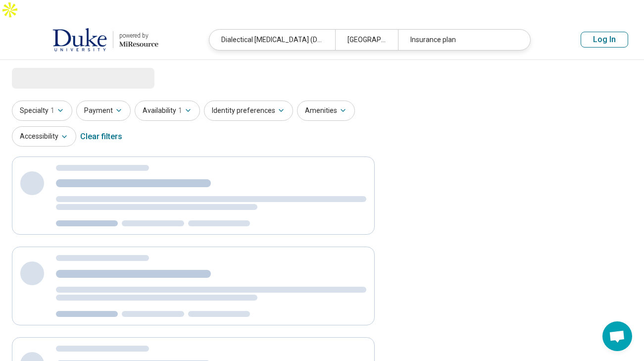 The width and height of the screenshot is (644, 361). What do you see at coordinates (87, 40) in the screenshot?
I see `a: Duke Universitypowered by` at bounding box center [87, 40].